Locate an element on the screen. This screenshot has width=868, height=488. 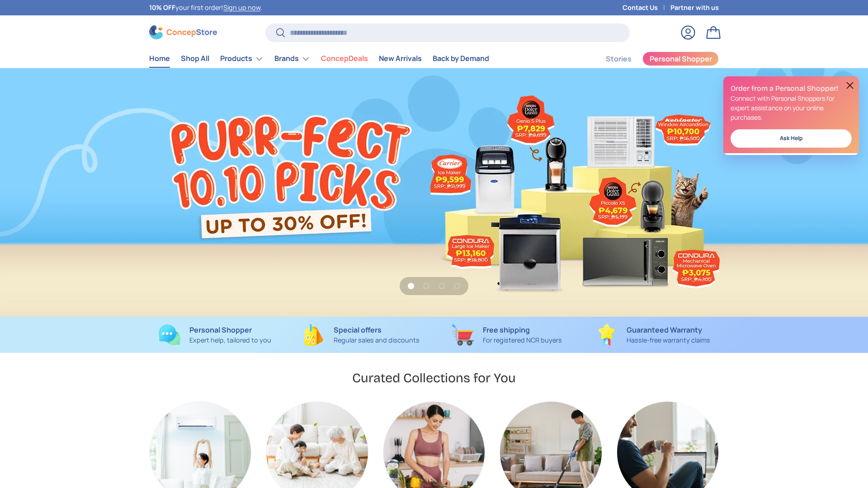
a: Brands is located at coordinates (292, 59).